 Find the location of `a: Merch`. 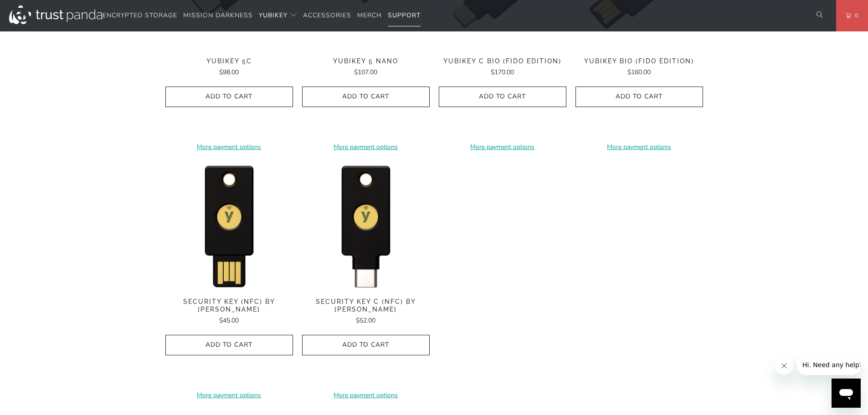

a: Merch is located at coordinates (369, 16).